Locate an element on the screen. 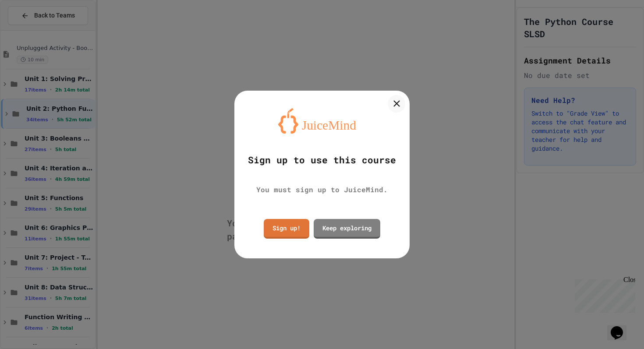 The image size is (644, 349). a: Keep exploring is located at coordinates (347, 228).